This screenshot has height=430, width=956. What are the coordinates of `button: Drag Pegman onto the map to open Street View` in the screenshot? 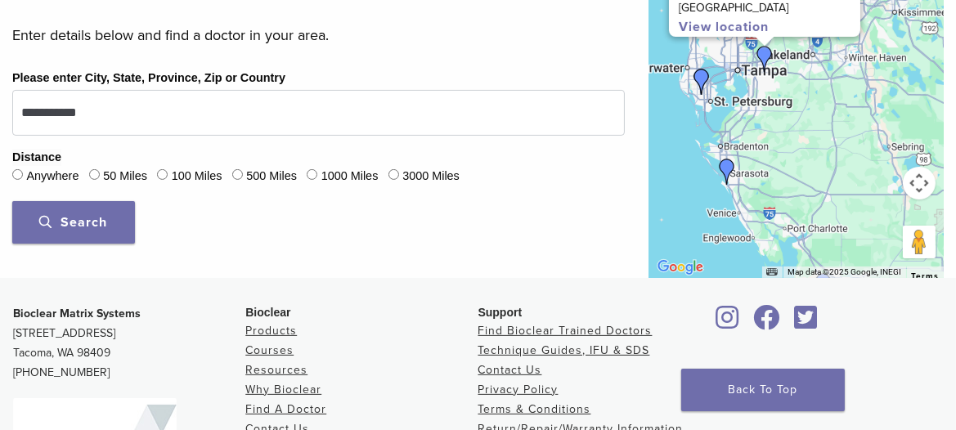 It's located at (920, 242).